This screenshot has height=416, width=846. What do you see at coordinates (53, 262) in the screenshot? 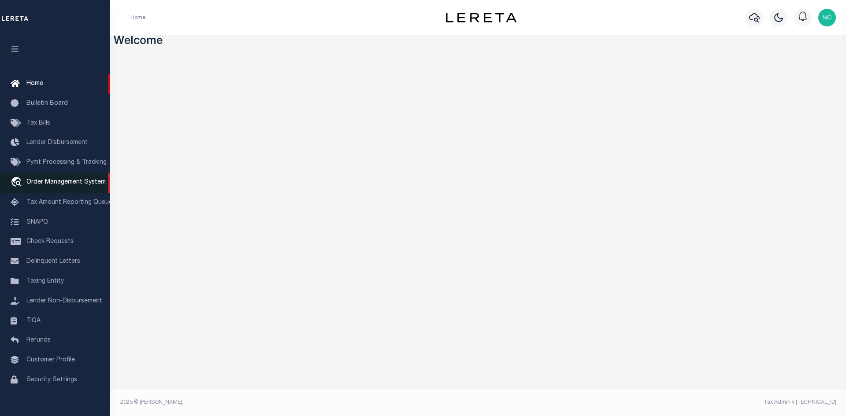
I see `span: Delinquent Letters` at bounding box center [53, 262].